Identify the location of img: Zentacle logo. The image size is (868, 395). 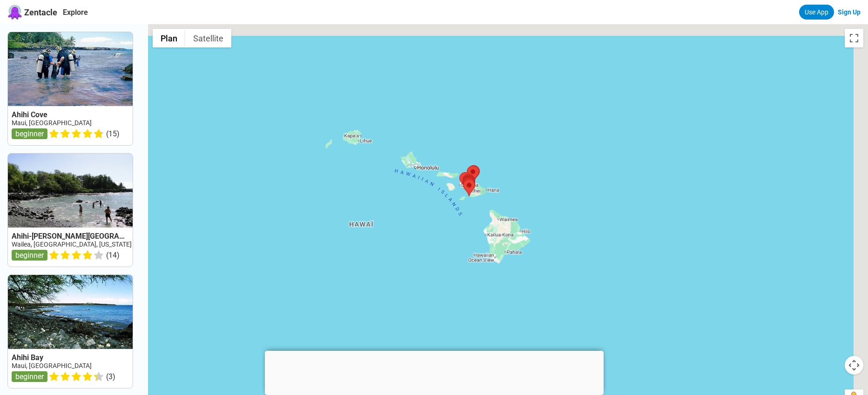
(15, 12).